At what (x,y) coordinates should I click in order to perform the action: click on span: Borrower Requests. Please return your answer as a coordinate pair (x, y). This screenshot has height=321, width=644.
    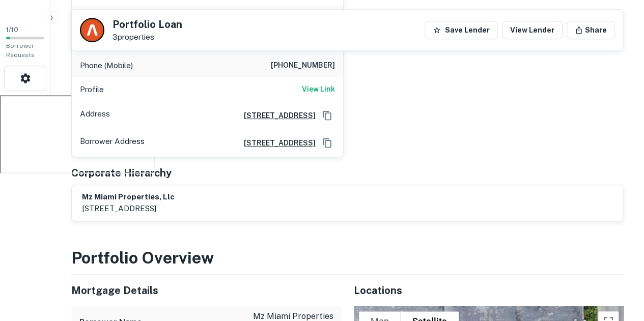
    Looking at the image, I should click on (20, 51).